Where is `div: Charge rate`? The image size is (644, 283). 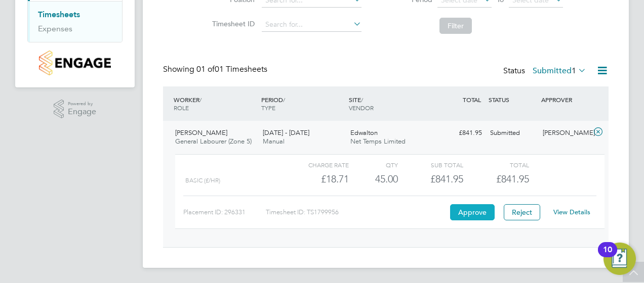
div: Charge rate is located at coordinates (316, 165).